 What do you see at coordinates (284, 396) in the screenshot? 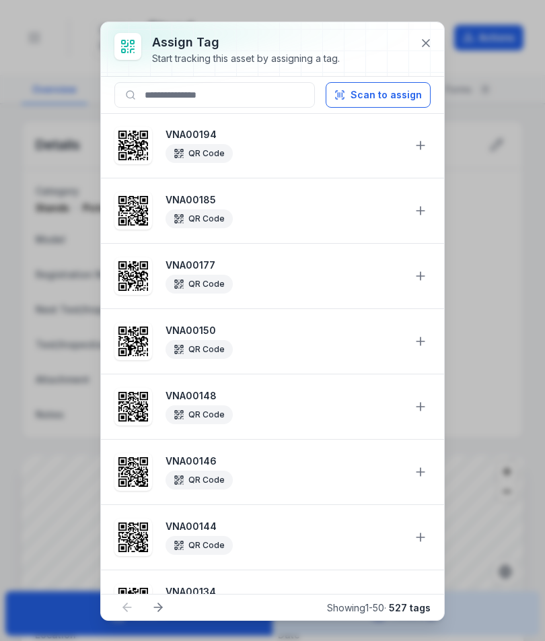
I see `strong: VNA00148` at bounding box center [284, 396].